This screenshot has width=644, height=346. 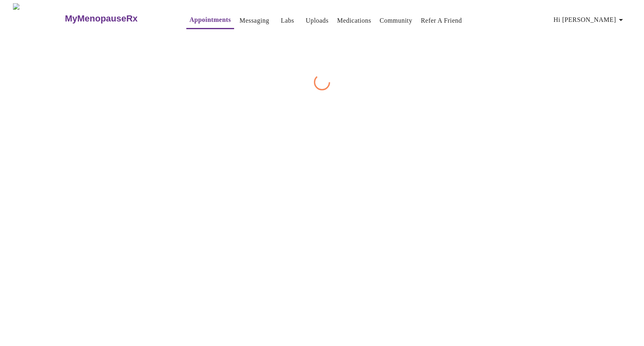 I want to click on button: Appointments, so click(x=211, y=20).